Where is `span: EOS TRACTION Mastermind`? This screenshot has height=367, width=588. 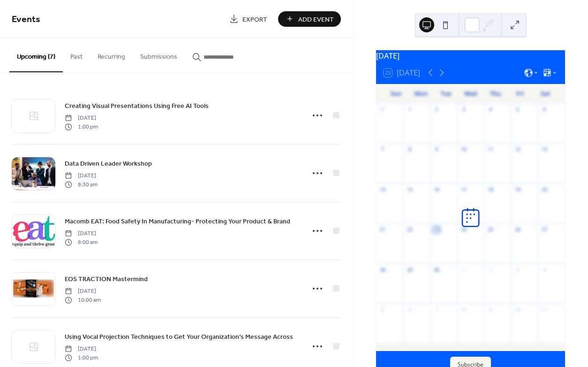 span: EOS TRACTION Mastermind is located at coordinates (106, 279).